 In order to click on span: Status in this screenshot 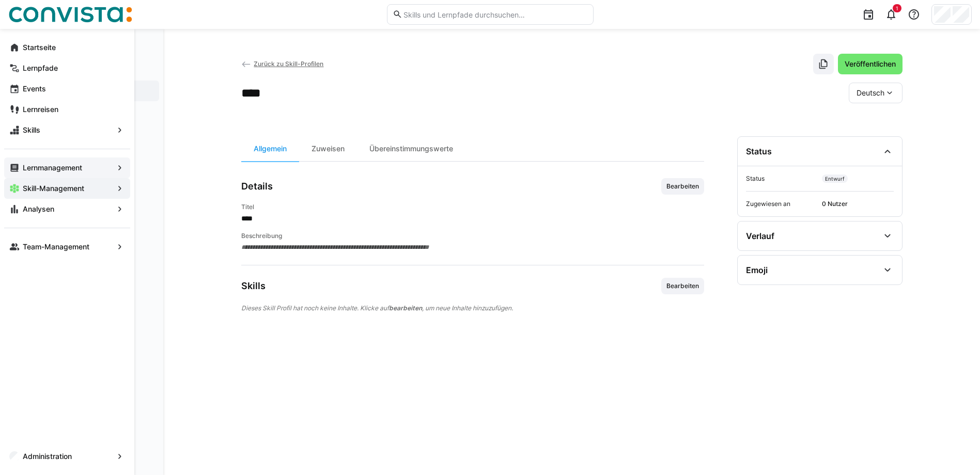, I will do `click(782, 178)`.